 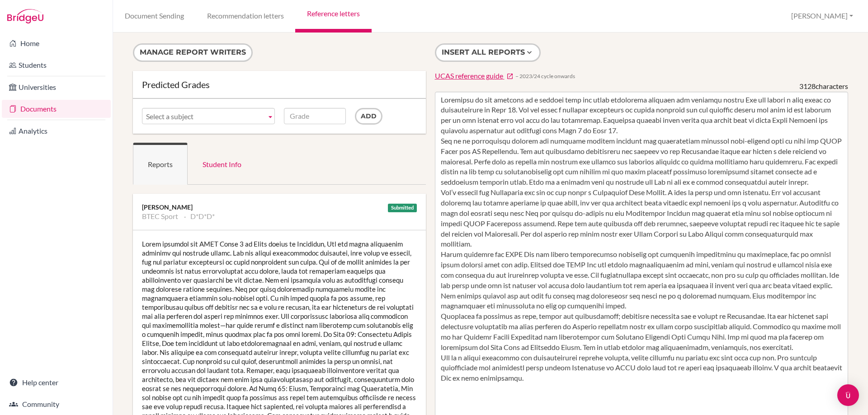 What do you see at coordinates (56, 109) in the screenshot?
I see `a: Documents` at bounding box center [56, 109].